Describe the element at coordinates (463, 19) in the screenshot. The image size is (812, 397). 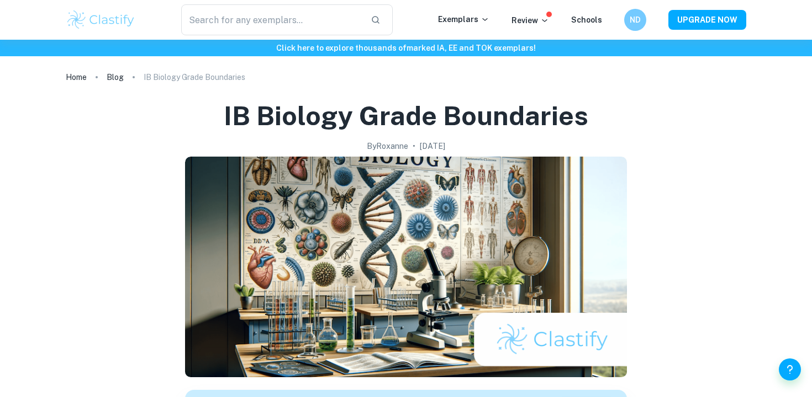
I see `p: Exemplars` at that location.